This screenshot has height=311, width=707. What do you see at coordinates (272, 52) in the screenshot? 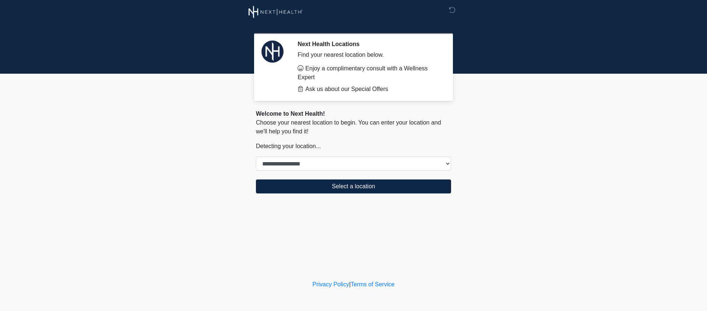
I see `img: Agent Avatar` at bounding box center [272, 52].